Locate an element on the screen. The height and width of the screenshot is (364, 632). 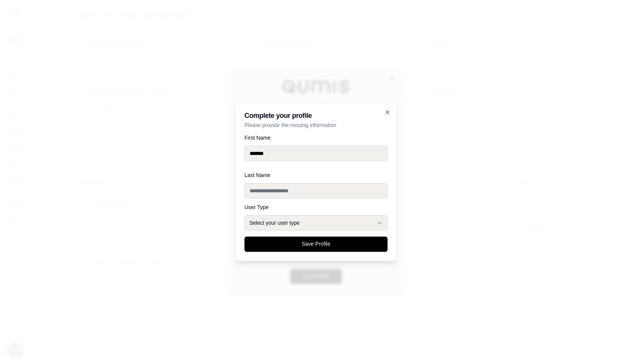
label: First Name is located at coordinates (316, 138).